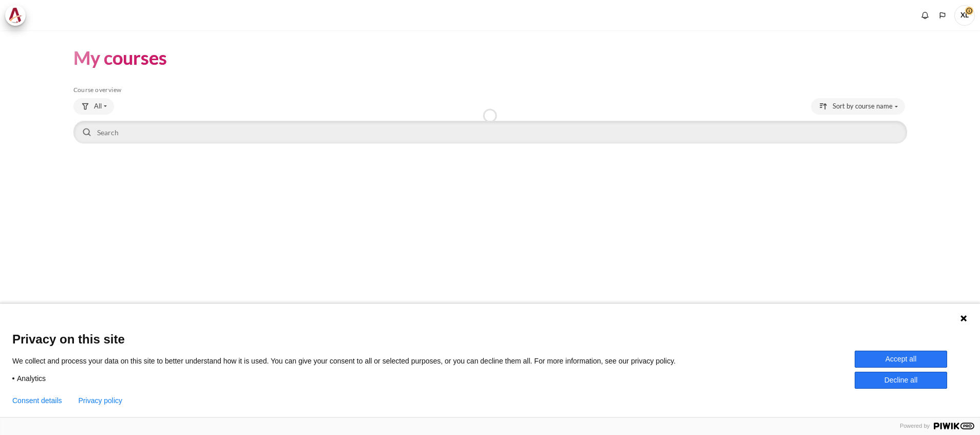 This screenshot has height=435, width=980. What do you see at coordinates (965, 16) in the screenshot?
I see `a: User menu` at bounding box center [965, 16].